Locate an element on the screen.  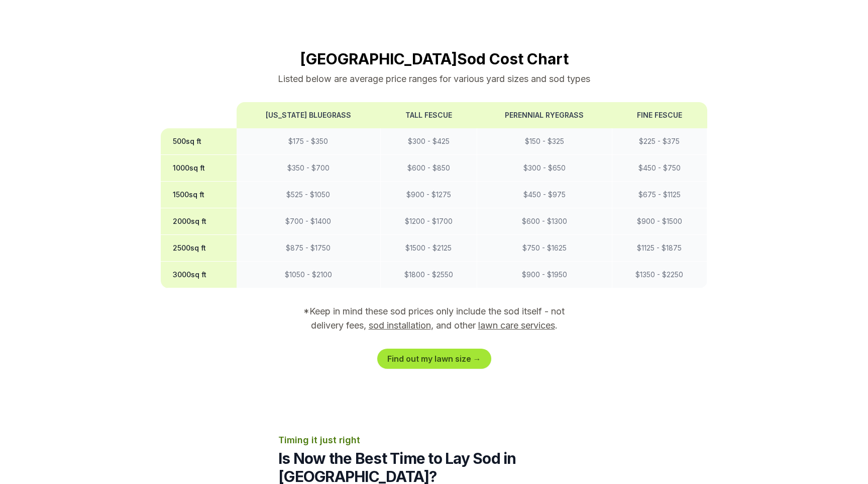
th: 2000 sq ft is located at coordinates (198, 222).